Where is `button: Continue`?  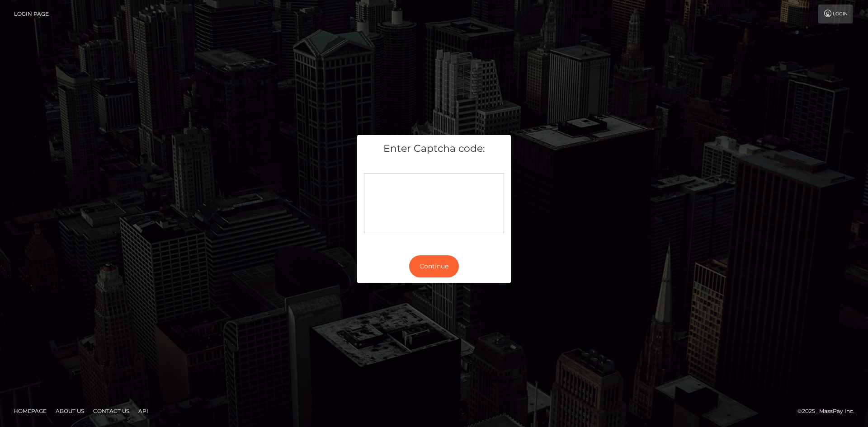
button: Continue is located at coordinates (434, 266).